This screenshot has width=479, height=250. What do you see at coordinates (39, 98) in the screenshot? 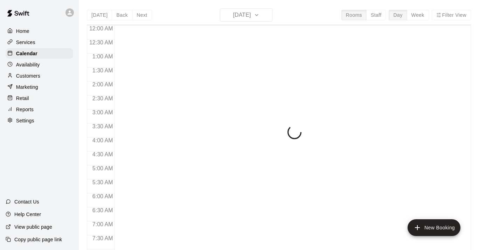
I see `div: Retail` at bounding box center [39, 98].